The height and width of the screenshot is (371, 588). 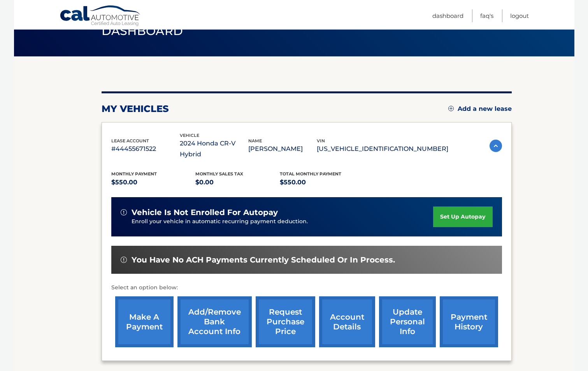 I want to click on span: vin, so click(x=321, y=141).